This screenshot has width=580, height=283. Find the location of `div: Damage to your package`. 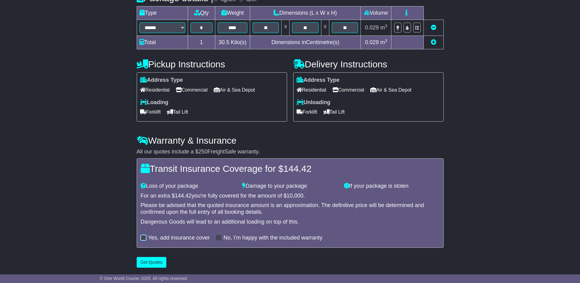

div: Damage to your package is located at coordinates (290, 186).